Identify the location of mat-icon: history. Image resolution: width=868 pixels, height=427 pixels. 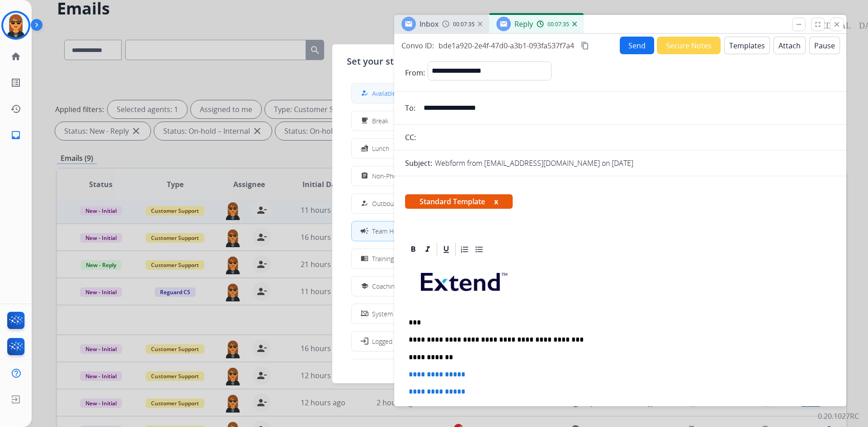
(16, 109).